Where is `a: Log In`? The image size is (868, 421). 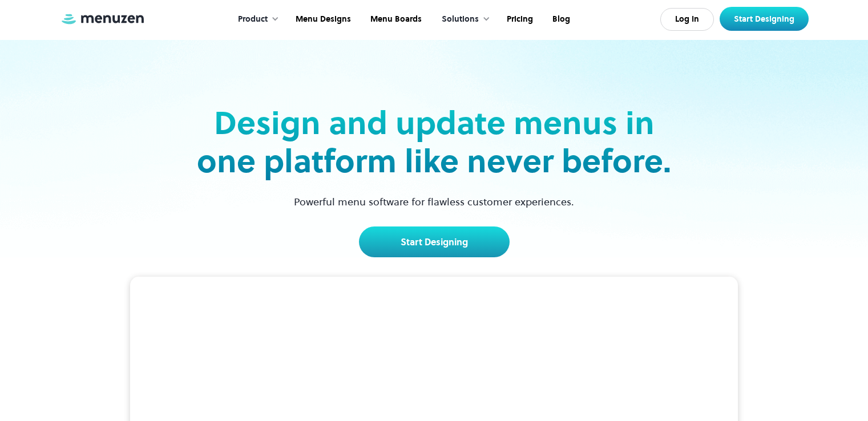
a: Log In is located at coordinates (687, 19).